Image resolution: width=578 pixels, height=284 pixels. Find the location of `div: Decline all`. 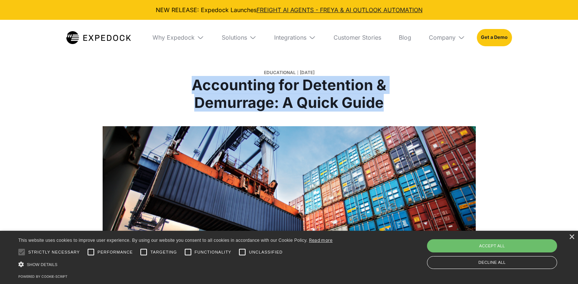

div: Decline all is located at coordinates (492, 262).